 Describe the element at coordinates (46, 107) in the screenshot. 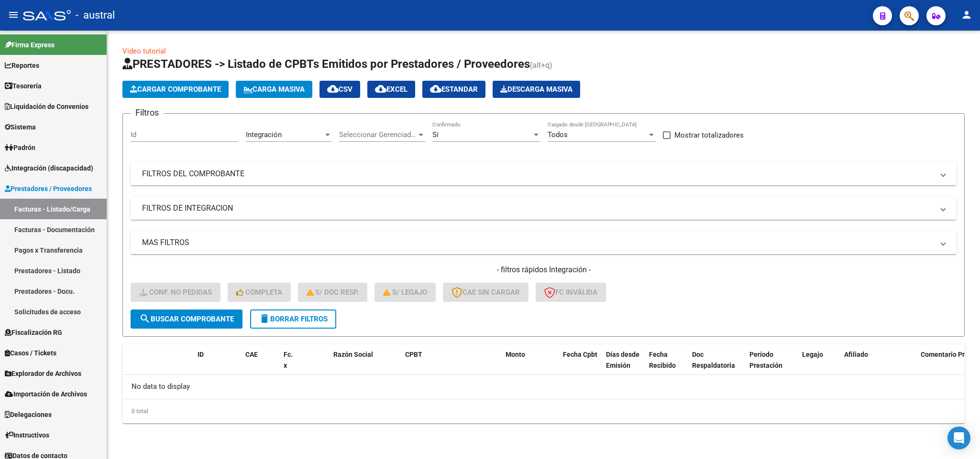

I see `span: Liquidación de Convenios` at that location.